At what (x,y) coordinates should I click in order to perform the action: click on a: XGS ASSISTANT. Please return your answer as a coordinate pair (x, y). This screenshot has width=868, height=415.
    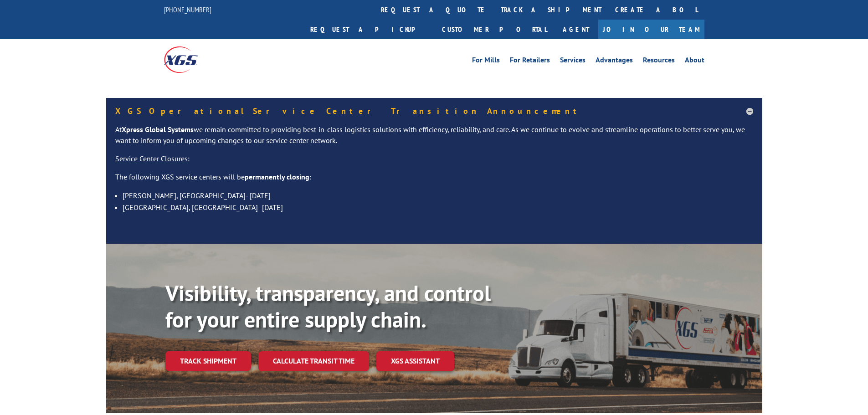
    Looking at the image, I should click on (415, 361).